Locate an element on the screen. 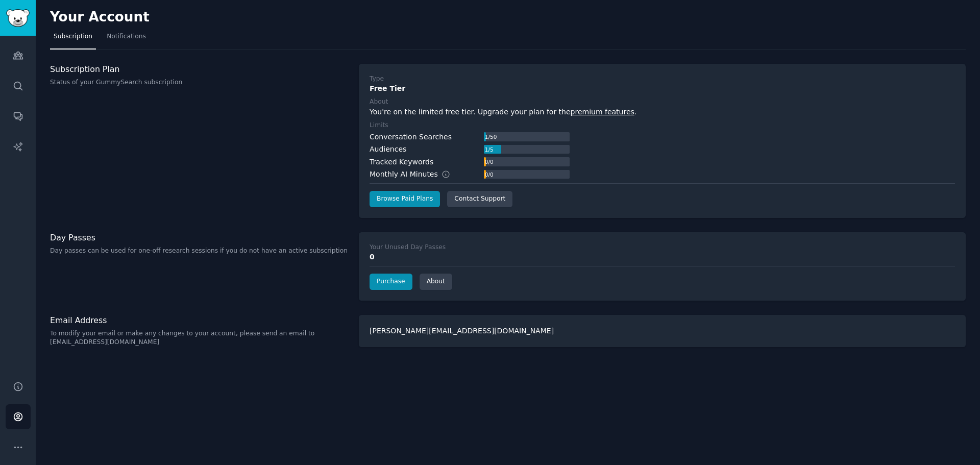 This screenshot has width=980, height=465. div: Audiences is located at coordinates (387, 149).